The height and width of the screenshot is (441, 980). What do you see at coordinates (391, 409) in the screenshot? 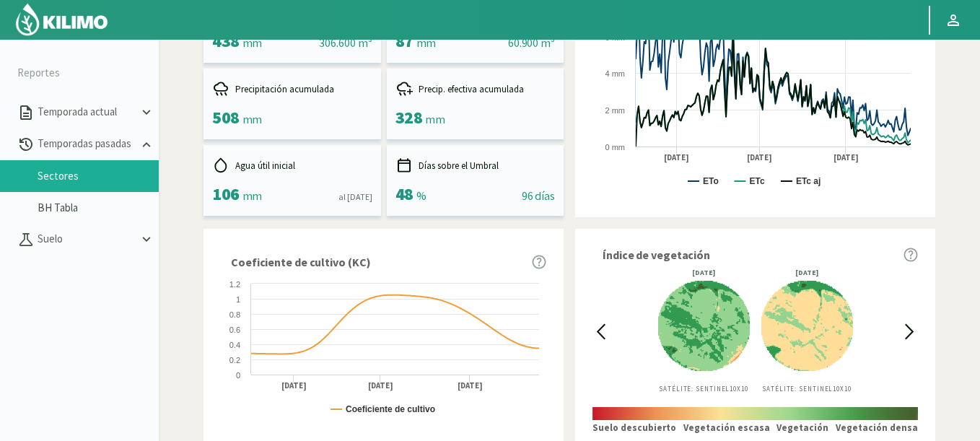
I see `text: Coeficiente de cultivo` at bounding box center [391, 409].